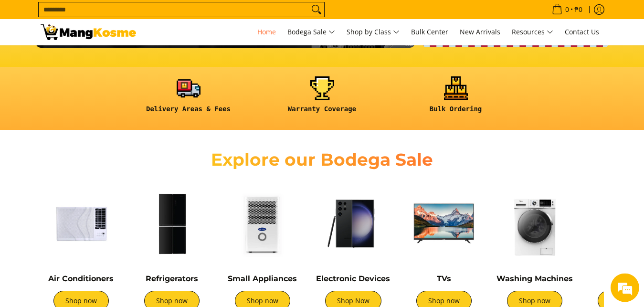 This screenshot has width=644, height=307. Describe the element at coordinates (480, 32) in the screenshot. I see `span: New Arrivals` at that location.